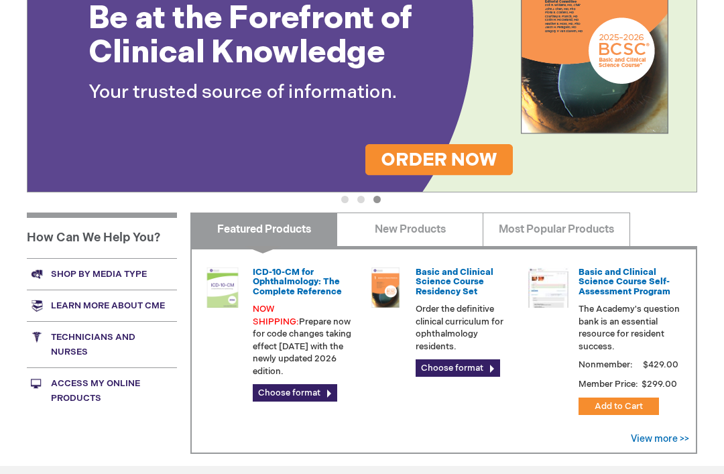 This screenshot has width=724, height=474. I want to click on button: 3 of 3, so click(377, 199).